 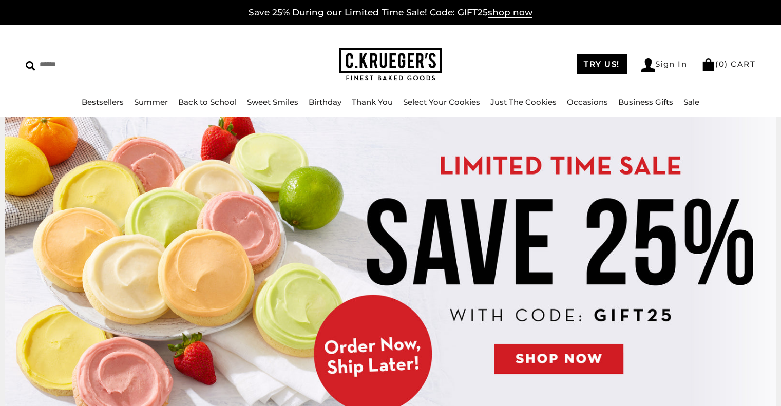 I want to click on a: Save 25% During our Limited Time Sale! Code: GIFT25shop now, so click(x=390, y=13).